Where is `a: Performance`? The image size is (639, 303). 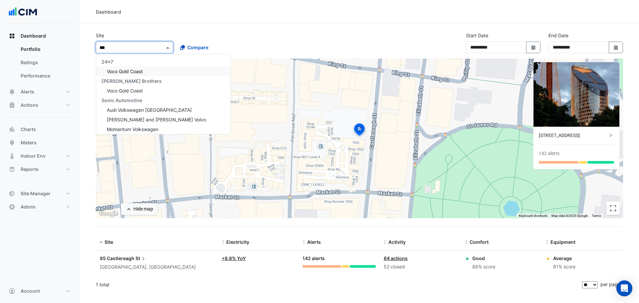 a: Performance is located at coordinates (45, 76).